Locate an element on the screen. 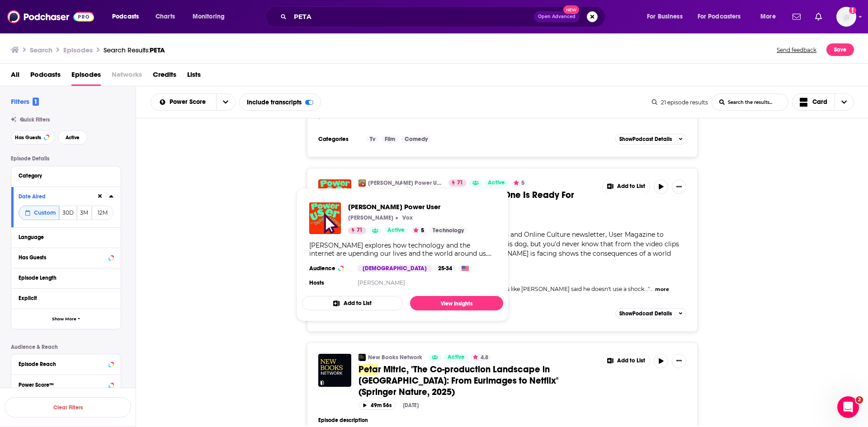 This screenshot has height=427, width=868. button: Show profile menu is located at coordinates (847, 17).